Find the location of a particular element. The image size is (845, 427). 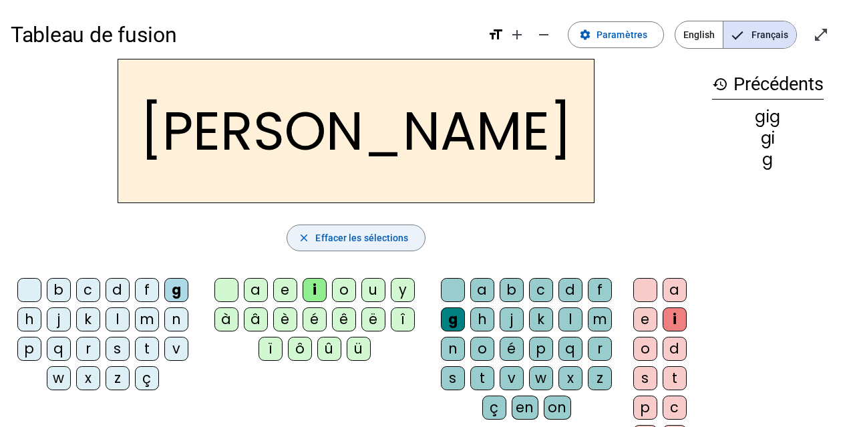

div: è is located at coordinates (285, 319).